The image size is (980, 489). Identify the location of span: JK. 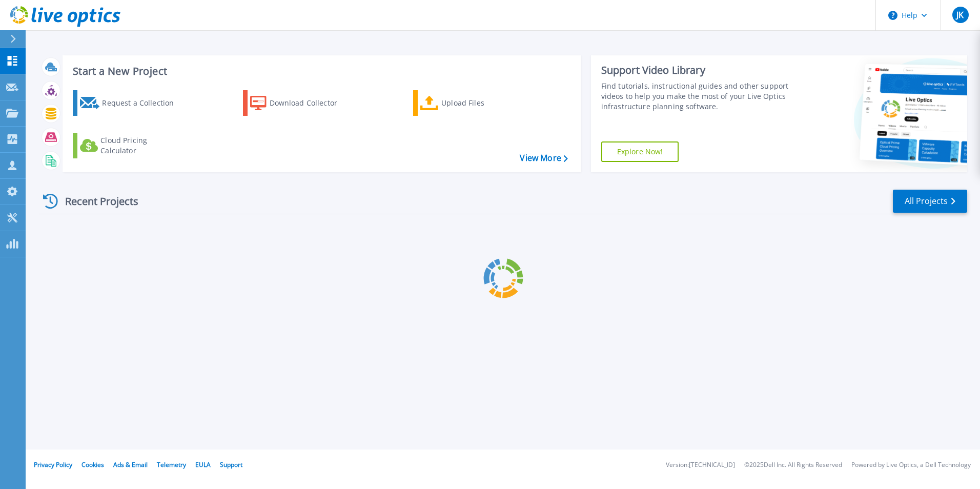
(960, 15).